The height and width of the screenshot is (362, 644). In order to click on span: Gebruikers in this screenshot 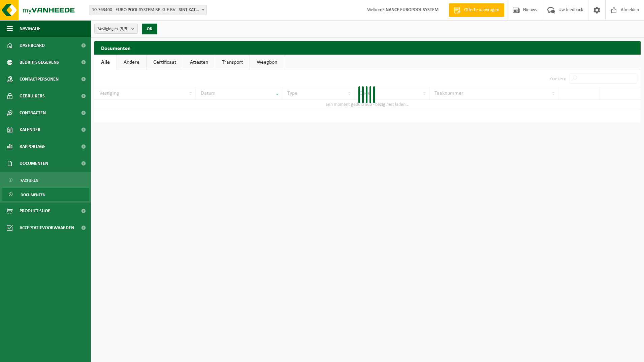, I will do `click(32, 96)`.